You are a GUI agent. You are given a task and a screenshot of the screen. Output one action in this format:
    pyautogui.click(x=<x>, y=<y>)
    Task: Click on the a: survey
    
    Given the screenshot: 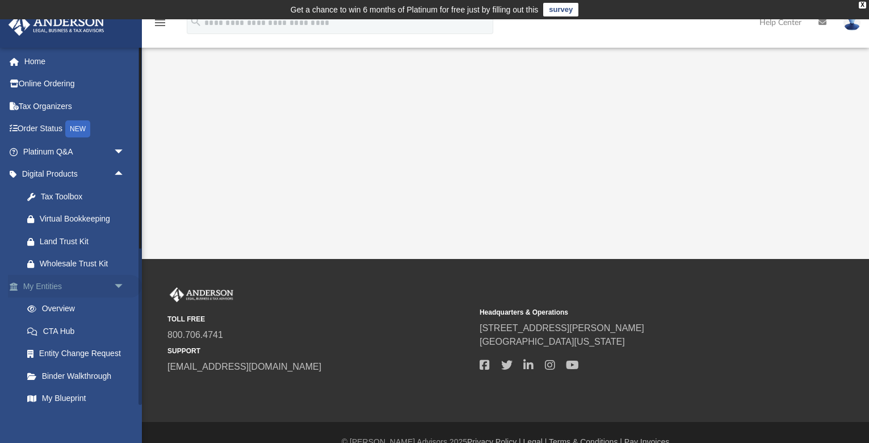 What is the action you would take?
    pyautogui.click(x=561, y=10)
    